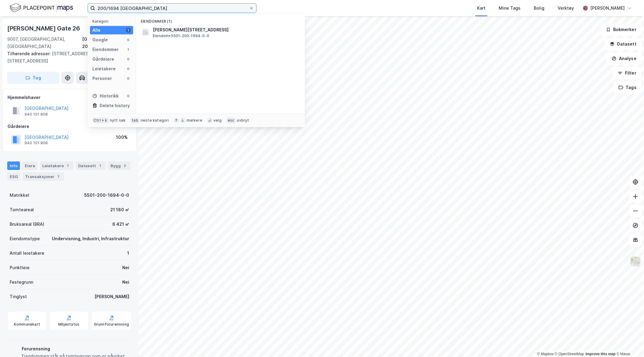 Image resolution: width=644 pixels, height=357 pixels. I want to click on button: Datasett, so click(623, 44).